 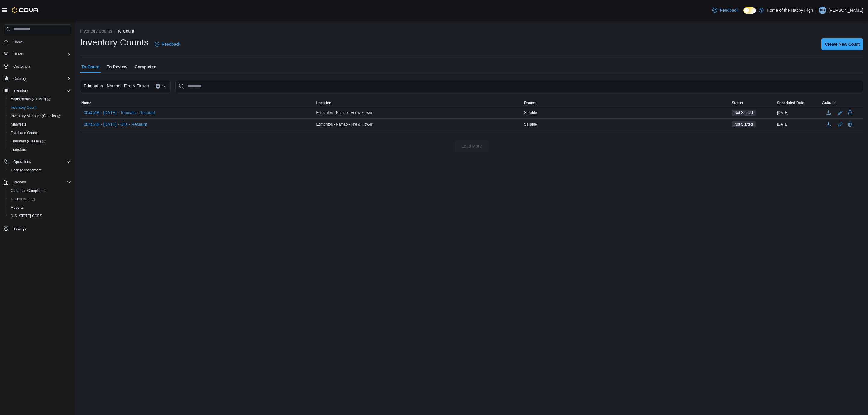 What do you see at coordinates (26, 10) in the screenshot?
I see `img: Cova` at bounding box center [26, 10].